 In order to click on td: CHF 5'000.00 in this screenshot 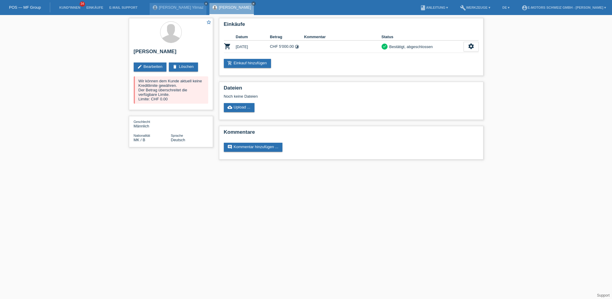, I will do `click(287, 47)`.